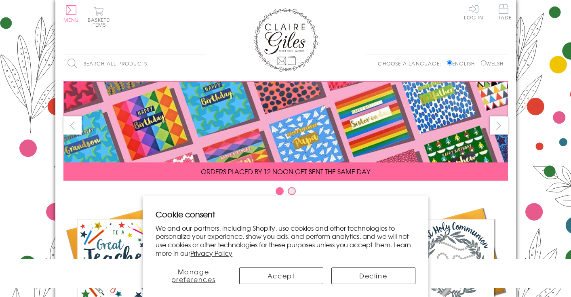 This screenshot has height=297, width=571. Describe the element at coordinates (99, 17) in the screenshot. I see `button: Basket0 items` at that location.